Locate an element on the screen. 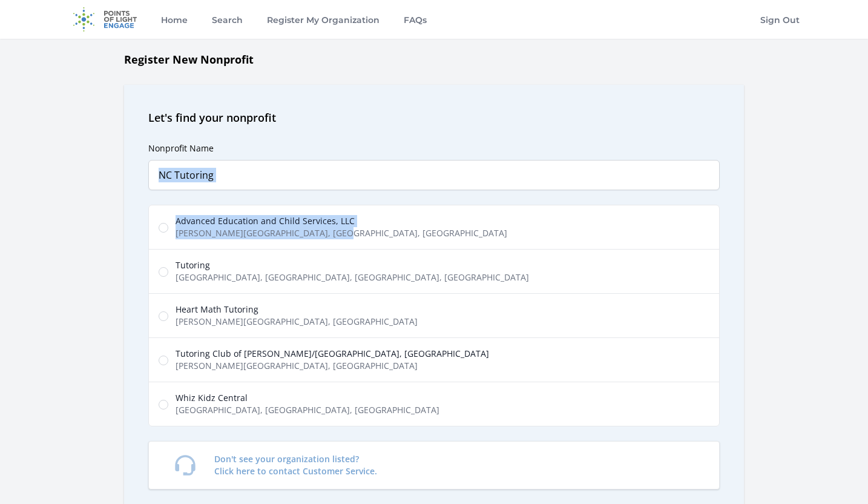 Image resolution: width=868 pixels, height=504 pixels. span: Tutoring is located at coordinates (352, 265).